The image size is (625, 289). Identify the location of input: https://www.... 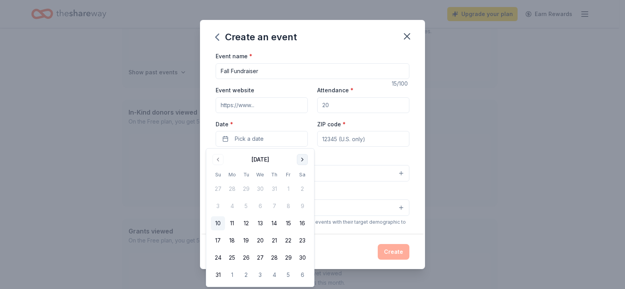
(262, 105).